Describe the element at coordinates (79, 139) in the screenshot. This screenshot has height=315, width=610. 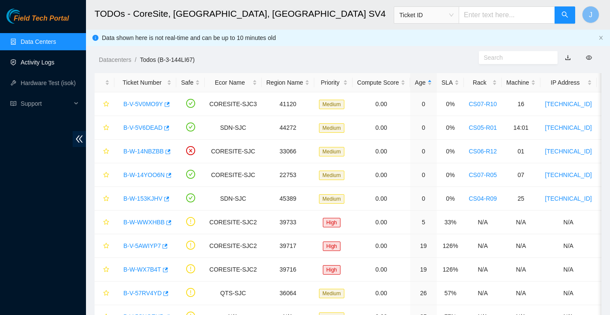
I see `span: double-left` at that location.